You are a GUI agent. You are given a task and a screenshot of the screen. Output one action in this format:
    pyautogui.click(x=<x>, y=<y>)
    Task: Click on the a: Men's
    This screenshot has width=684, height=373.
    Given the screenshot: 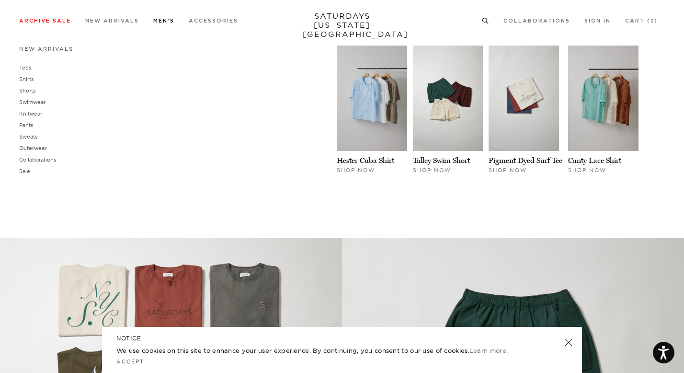 What is the action you would take?
    pyautogui.click(x=164, y=21)
    